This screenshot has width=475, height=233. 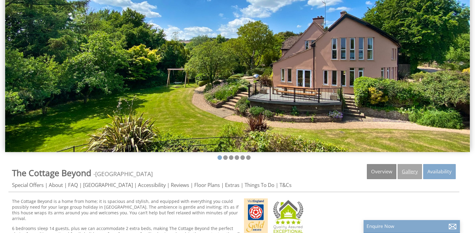 I want to click on a: Gallery, so click(x=410, y=172).